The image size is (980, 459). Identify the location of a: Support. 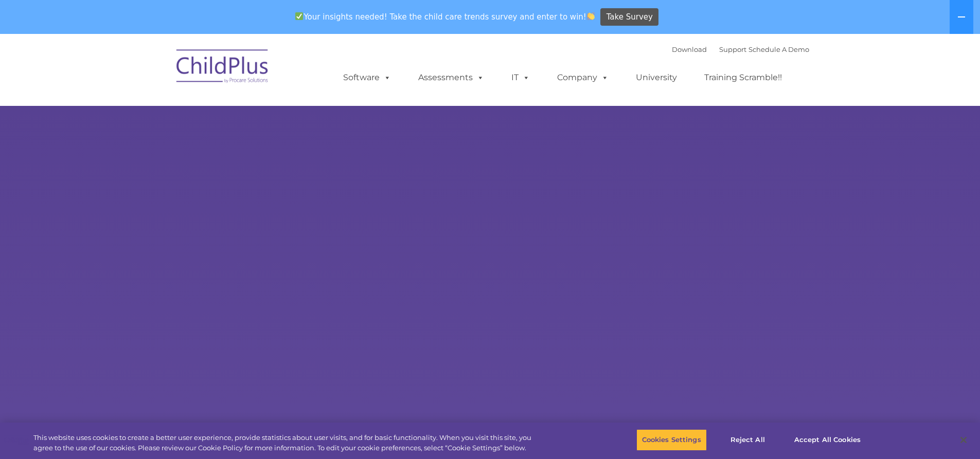
(732, 49).